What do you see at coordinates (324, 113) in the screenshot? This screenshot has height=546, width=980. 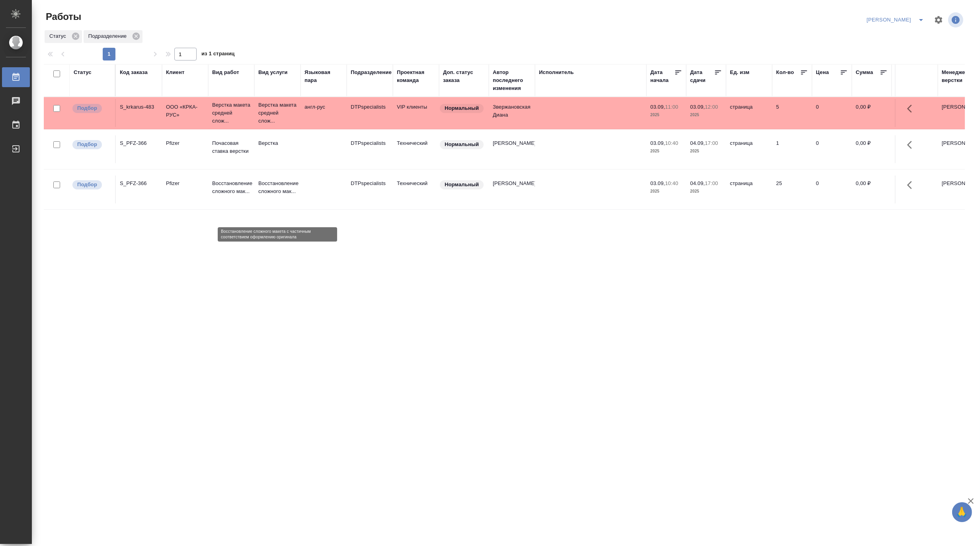 I see `td: англ-рус` at bounding box center [324, 113].